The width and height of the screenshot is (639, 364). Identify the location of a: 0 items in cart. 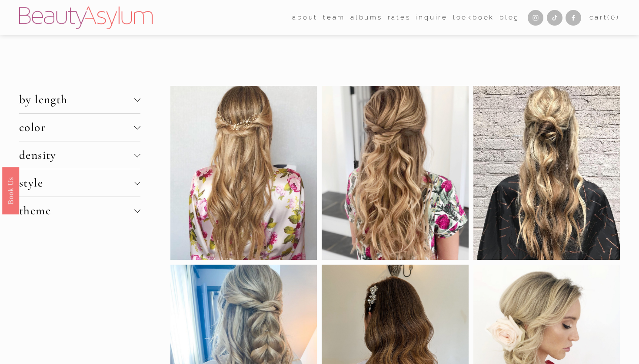
(605, 17).